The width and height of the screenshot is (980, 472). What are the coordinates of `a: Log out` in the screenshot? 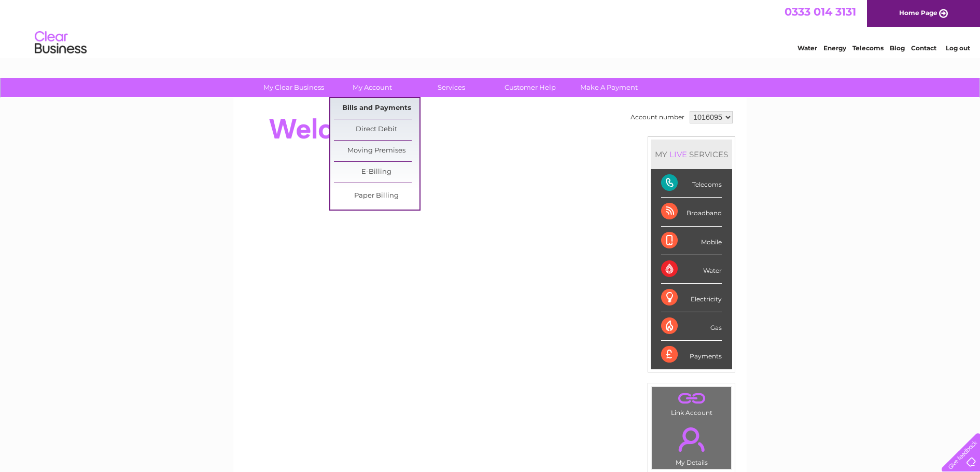 It's located at (957, 48).